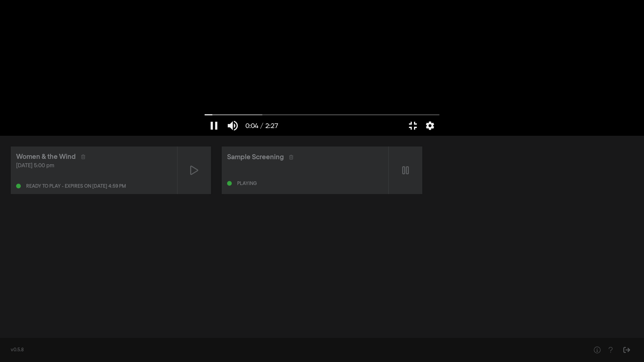  What do you see at coordinates (413, 126) in the screenshot?
I see `button: Exit full screen` at bounding box center [413, 126].